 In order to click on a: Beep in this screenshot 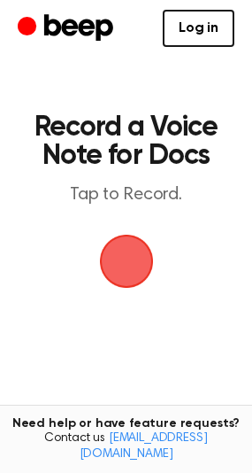, I will do `click(67, 28)`.